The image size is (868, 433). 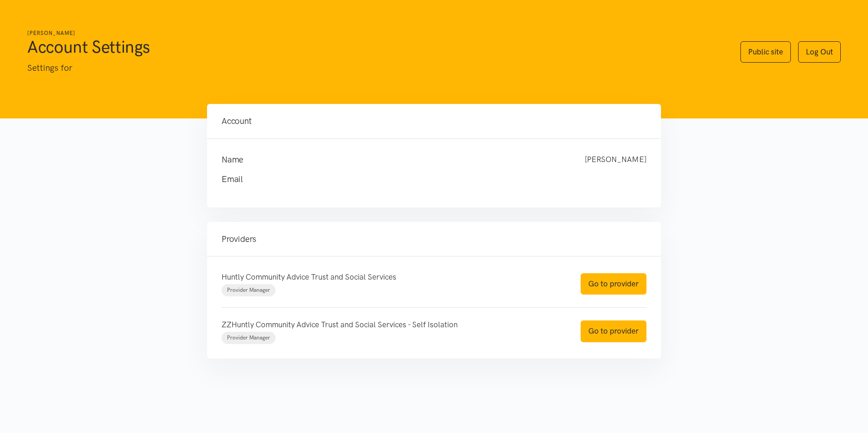 I want to click on p: Settings for, so click(x=375, y=68).